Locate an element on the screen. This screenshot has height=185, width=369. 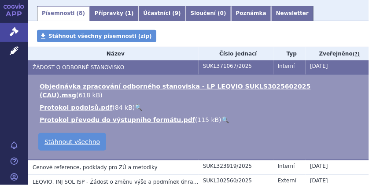
a: Protokol převodu do výstupního formátu.pdf is located at coordinates (117, 120).